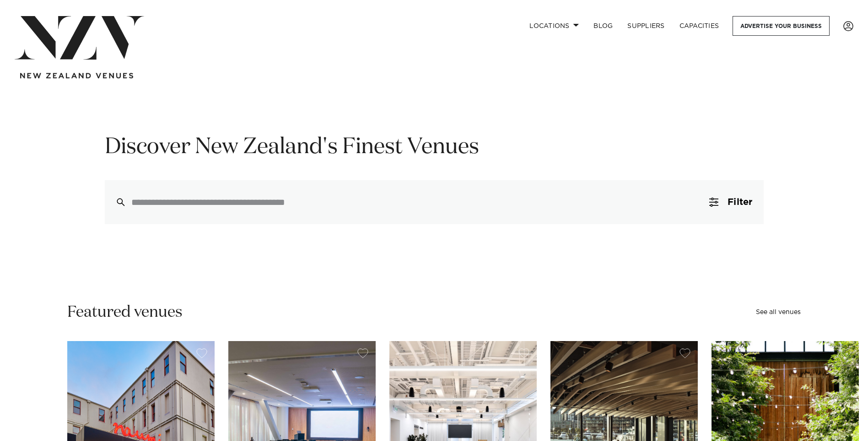  I want to click on span: Filter, so click(741, 202).